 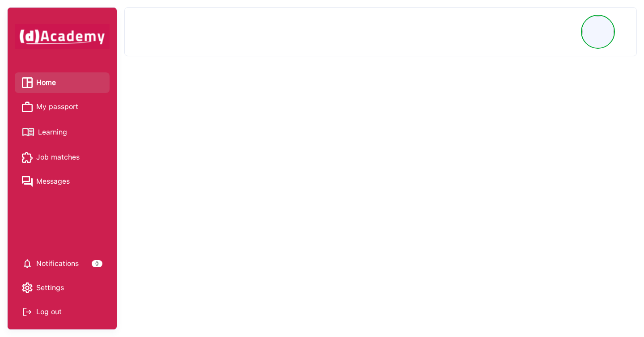 I want to click on img: Home icon, so click(x=27, y=82).